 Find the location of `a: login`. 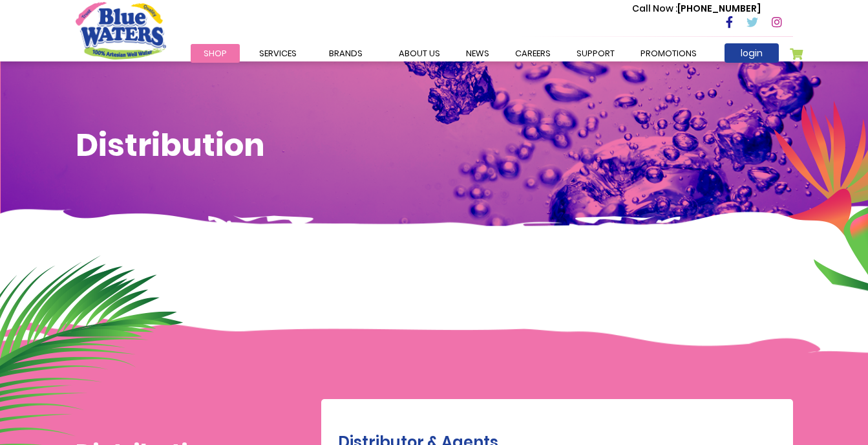

a: login is located at coordinates (752, 53).